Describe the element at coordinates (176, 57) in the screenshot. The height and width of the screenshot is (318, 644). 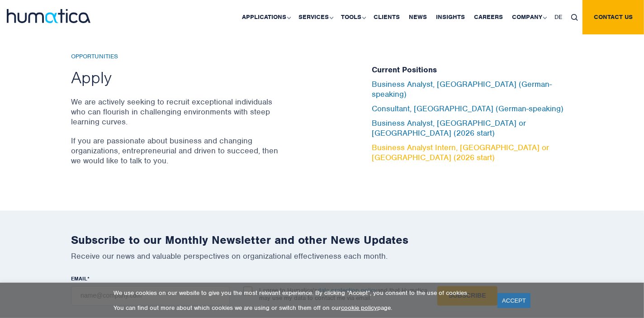
I see `h6: Opportunities` at that location.